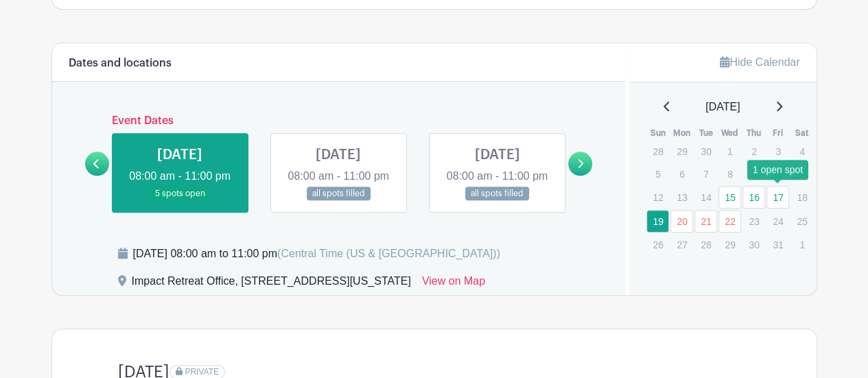 Image resolution: width=868 pixels, height=378 pixels. Describe the element at coordinates (729, 173) in the screenshot. I see `p: 8` at that location.